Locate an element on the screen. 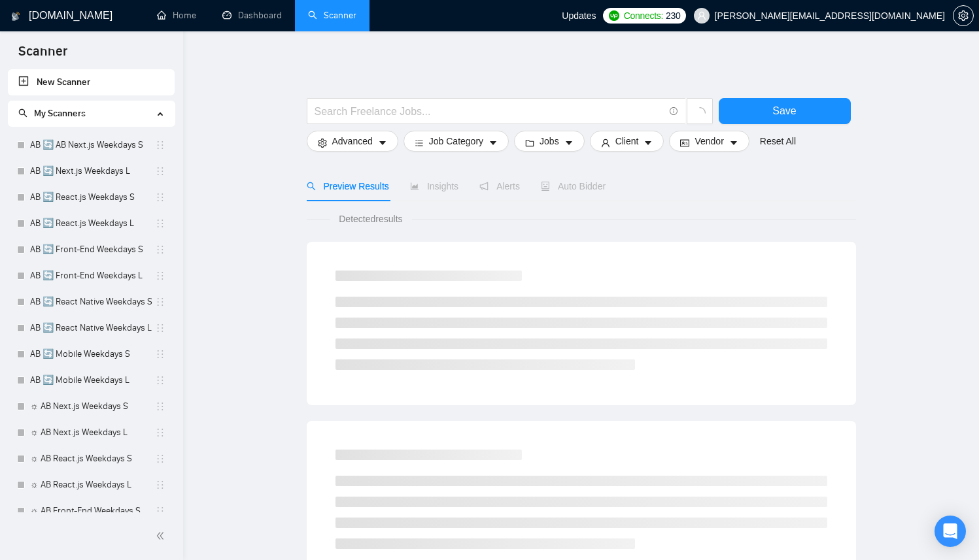 Image resolution: width=979 pixels, height=560 pixels. a: searchScanner is located at coordinates (332, 15).